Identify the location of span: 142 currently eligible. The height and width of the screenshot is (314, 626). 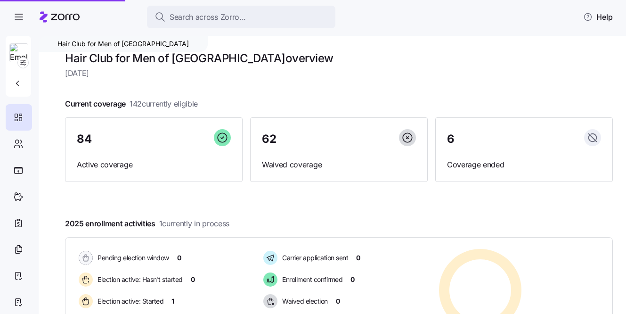
(163, 104).